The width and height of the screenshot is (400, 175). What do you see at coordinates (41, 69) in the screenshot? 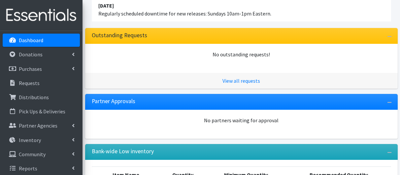
I see `a: Purchases` at bounding box center [41, 69].